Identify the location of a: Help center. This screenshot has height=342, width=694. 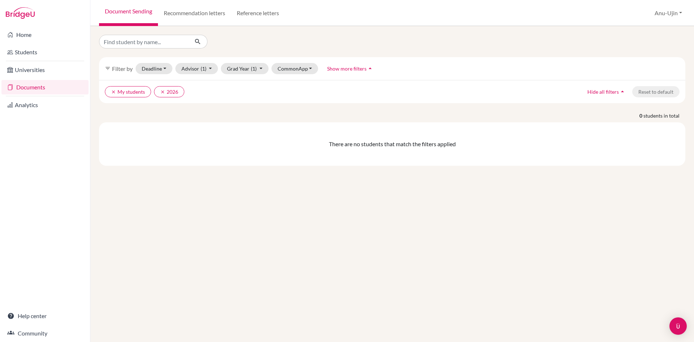
(45, 316).